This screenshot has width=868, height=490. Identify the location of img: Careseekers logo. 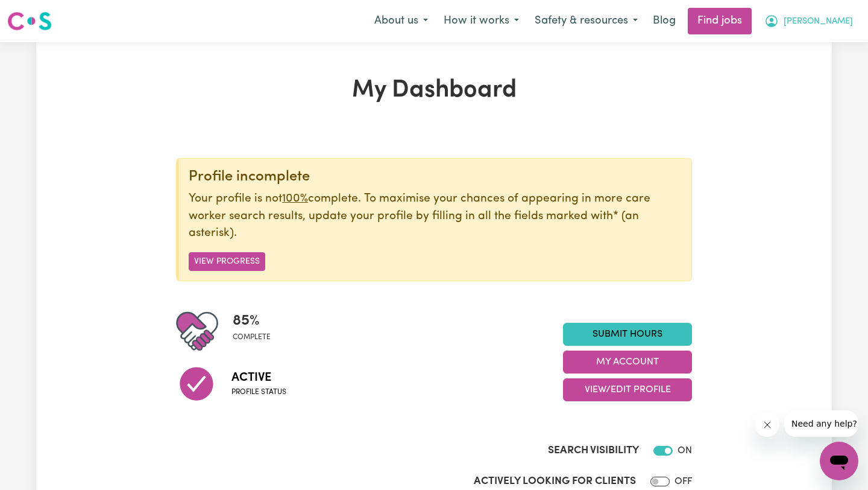
(30, 21).